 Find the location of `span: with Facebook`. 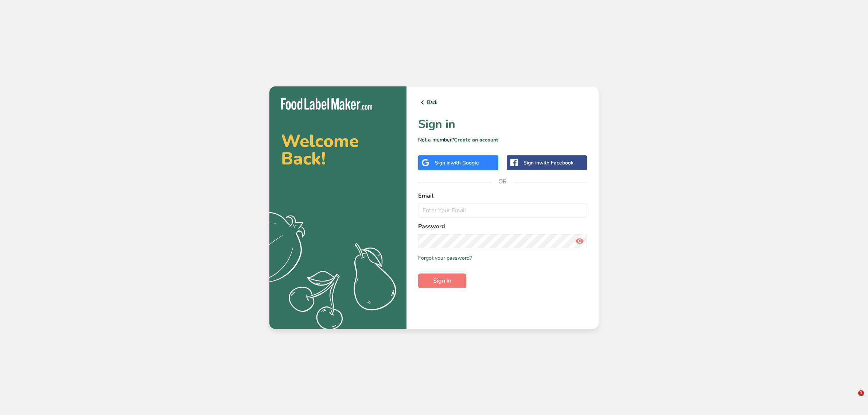

span: with Facebook is located at coordinates (556, 162).